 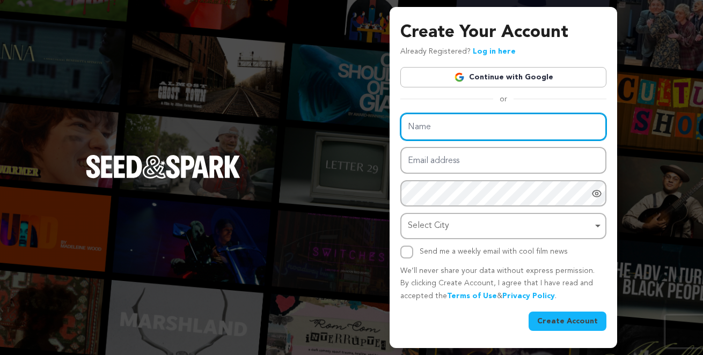 I want to click on img: Seed&Spark Logo, so click(x=163, y=167).